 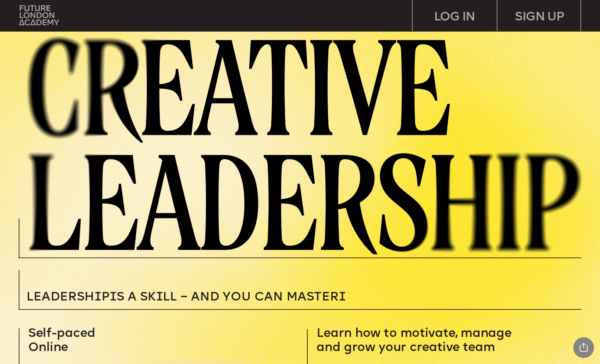 What do you see at coordinates (186, 297) in the screenshot?
I see `span: Leadersh p s a sk ll – and you can MASTER` at bounding box center [186, 297].